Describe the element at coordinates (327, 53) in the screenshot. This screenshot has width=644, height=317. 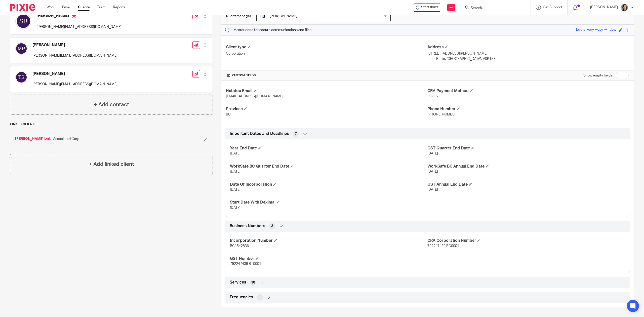
I see `p: Corporation` at that location.